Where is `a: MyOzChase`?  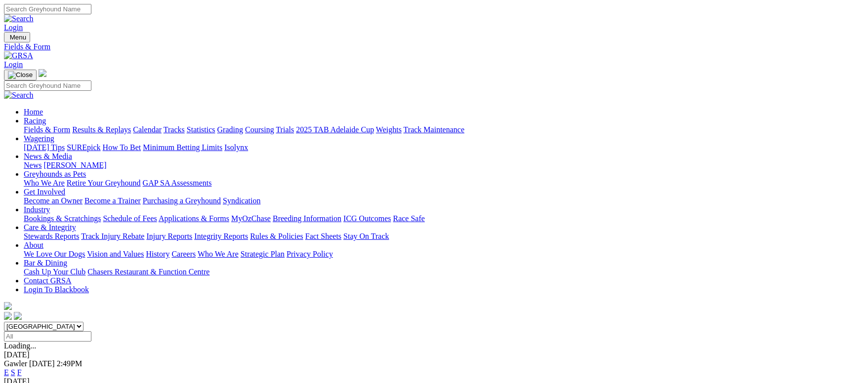 a: MyOzChase is located at coordinates (251, 218).